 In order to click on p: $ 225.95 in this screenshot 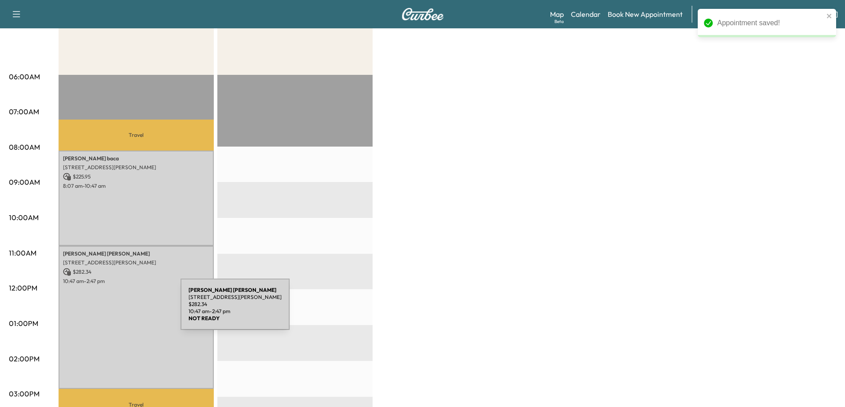, I will do `click(136, 177)`.